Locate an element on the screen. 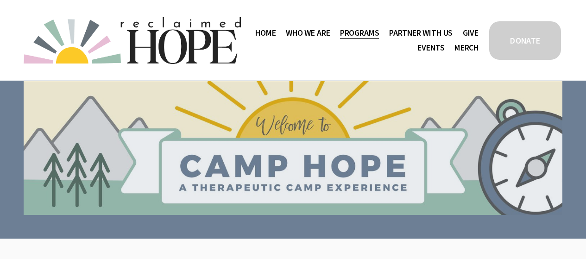 This screenshot has width=586, height=259. a: DONATE is located at coordinates (525, 40).